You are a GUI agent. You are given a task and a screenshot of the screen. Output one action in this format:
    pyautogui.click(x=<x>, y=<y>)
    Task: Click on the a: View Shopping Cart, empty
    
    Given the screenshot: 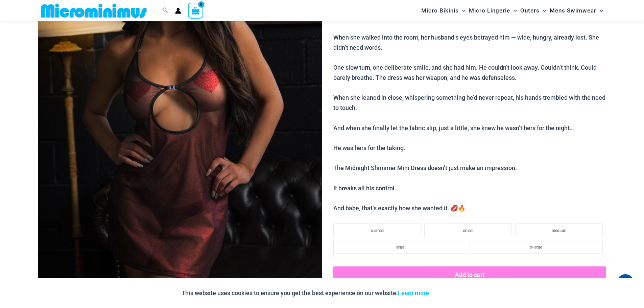 What is the action you would take?
    pyautogui.click(x=196, y=10)
    